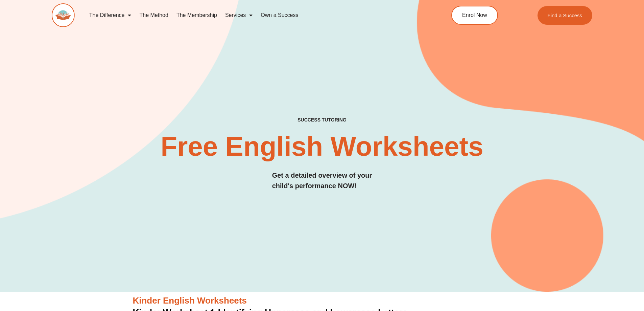 The width and height of the screenshot is (644, 311). Describe the element at coordinates (253, 15) in the screenshot. I see `nav: Menu` at that location.